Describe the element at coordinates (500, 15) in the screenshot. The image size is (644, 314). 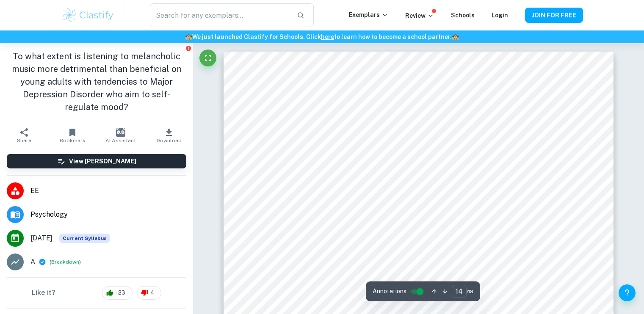
I see `a: Login` at that location.